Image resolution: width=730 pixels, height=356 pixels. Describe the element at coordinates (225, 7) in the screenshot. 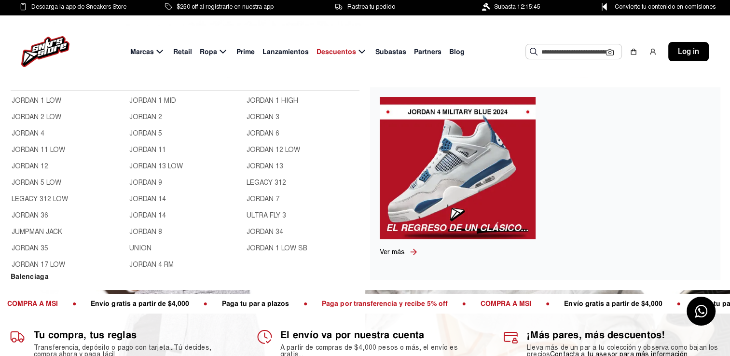

I see `span: $250 off al registrarte en nuestra app` at that location.